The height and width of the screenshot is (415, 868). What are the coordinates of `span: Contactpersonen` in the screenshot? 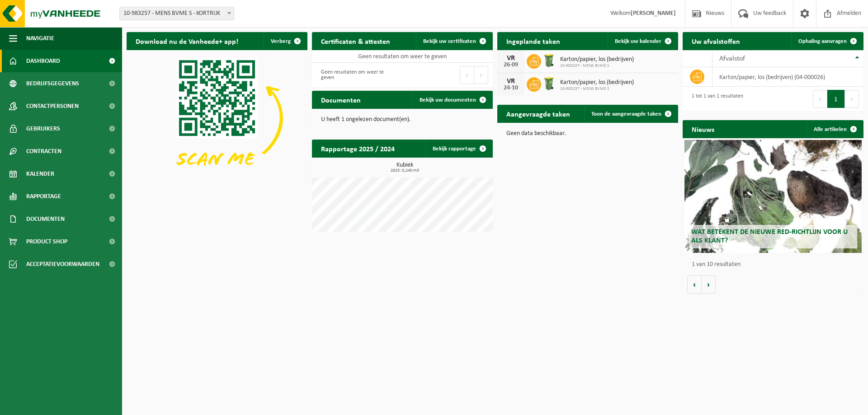 It's located at (52, 106).